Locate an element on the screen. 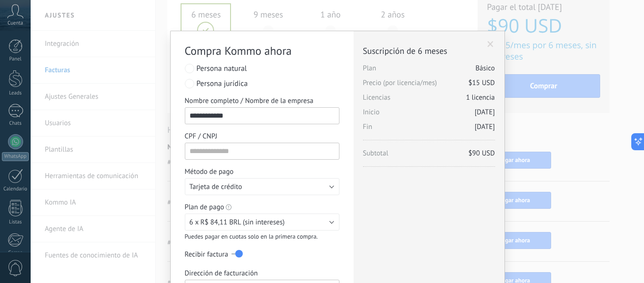  span: Recibir factura is located at coordinates (206, 254).